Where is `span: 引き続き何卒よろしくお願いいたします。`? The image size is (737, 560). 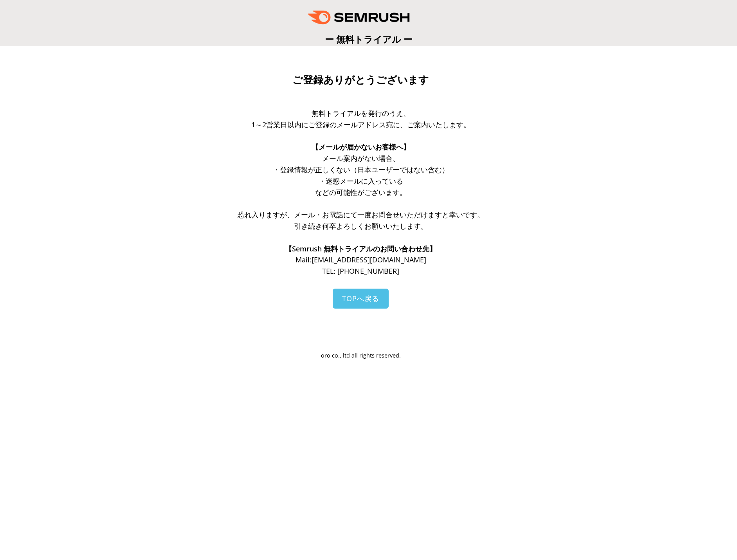 span: 引き続き何卒よろしくお願いいたします。 is located at coordinates (361, 226).